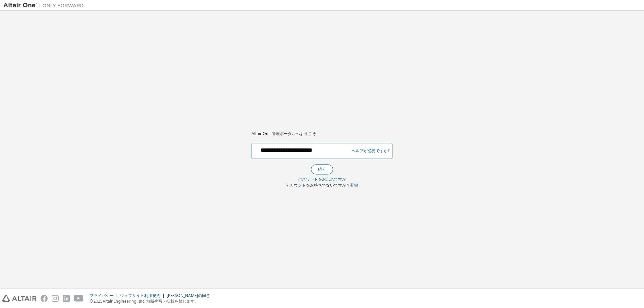  Describe the element at coordinates (44, 298) in the screenshot. I see `img: facebook.svg` at that location.